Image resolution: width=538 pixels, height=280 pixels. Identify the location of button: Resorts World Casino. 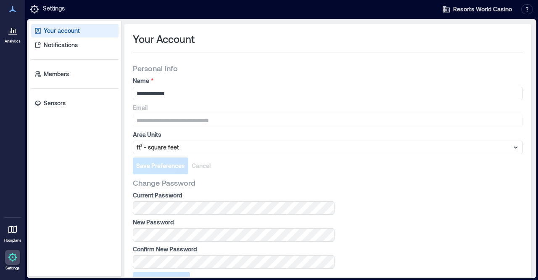
(477, 9).